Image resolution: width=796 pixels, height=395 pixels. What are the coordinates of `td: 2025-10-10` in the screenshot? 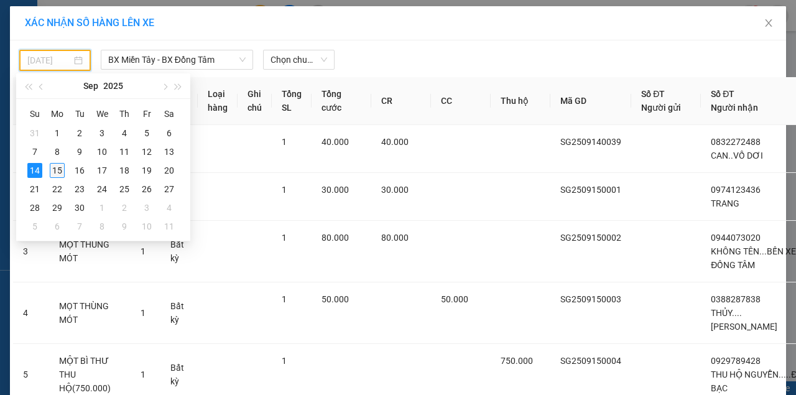 It's located at (147, 226).